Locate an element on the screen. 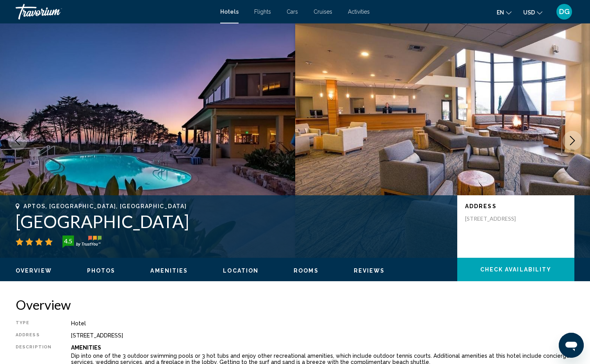 The height and width of the screenshot is (364, 590). div: Type is located at coordinates (34, 323).